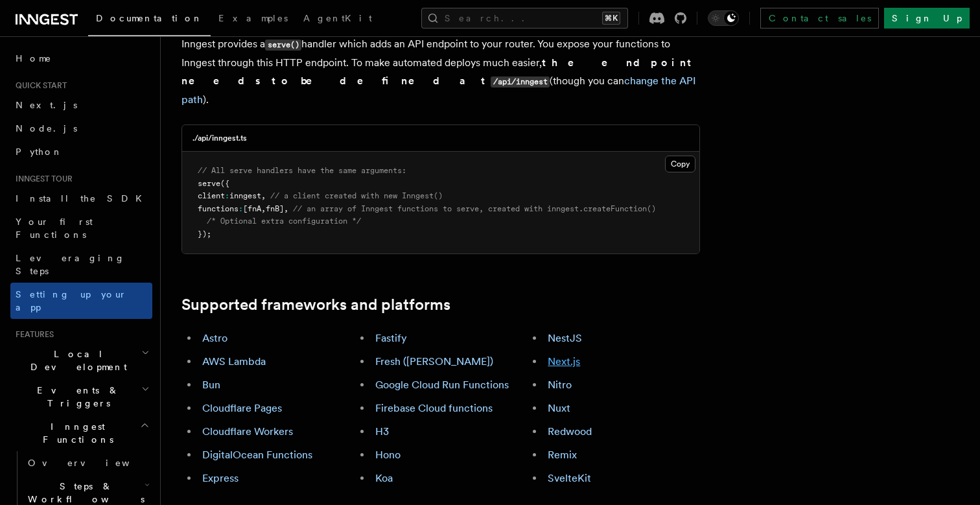 This screenshot has width=980, height=505. Describe the element at coordinates (524, 18) in the screenshot. I see `button: Search...⌘K` at that location.